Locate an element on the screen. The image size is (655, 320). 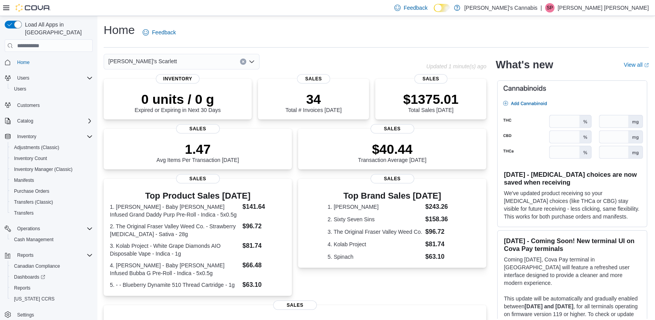
a: Transfers (Classic) is located at coordinates (34, 202).